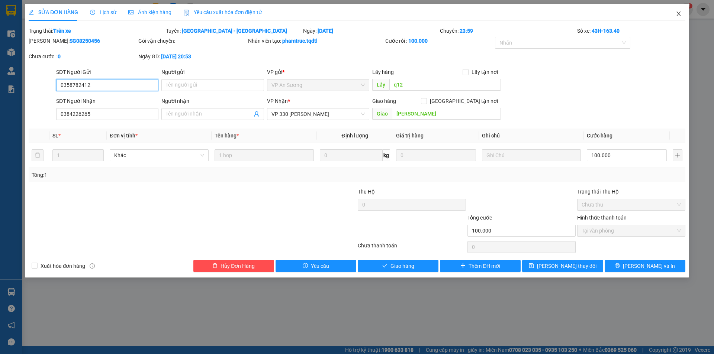 The height and width of the screenshot is (354, 714). Describe the element at coordinates (617, 266) in the screenshot. I see `span: printer` at that location.